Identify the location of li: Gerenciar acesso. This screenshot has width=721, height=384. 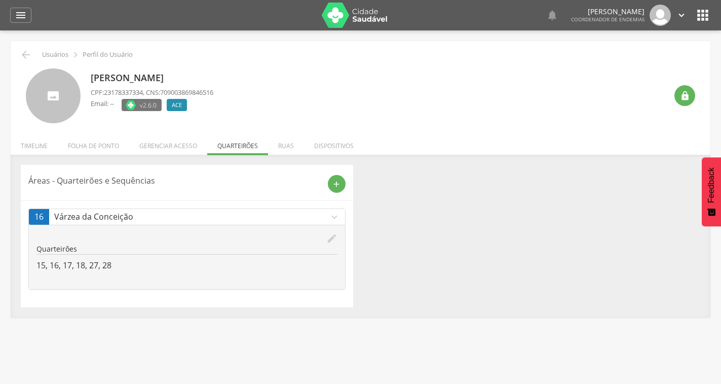
(168, 143).